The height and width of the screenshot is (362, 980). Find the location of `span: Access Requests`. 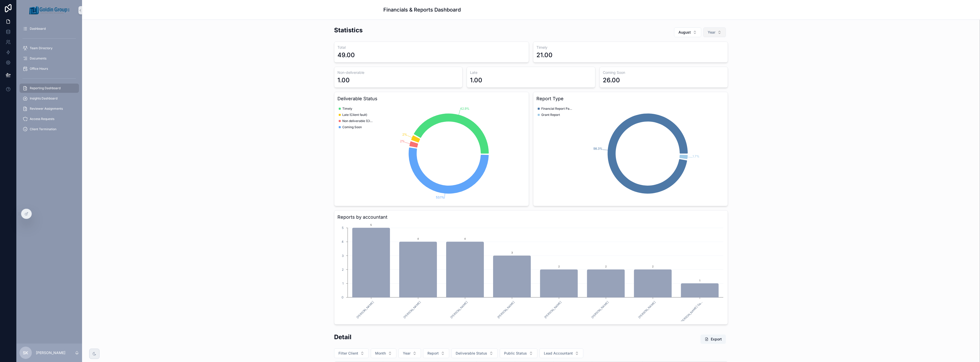

span: Access Requests is located at coordinates (42, 119).